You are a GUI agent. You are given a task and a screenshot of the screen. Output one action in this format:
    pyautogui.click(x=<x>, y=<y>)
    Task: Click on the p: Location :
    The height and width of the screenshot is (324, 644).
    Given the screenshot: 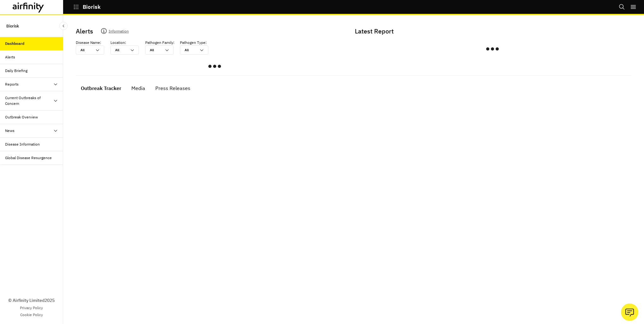 What is the action you would take?
    pyautogui.click(x=119, y=42)
    